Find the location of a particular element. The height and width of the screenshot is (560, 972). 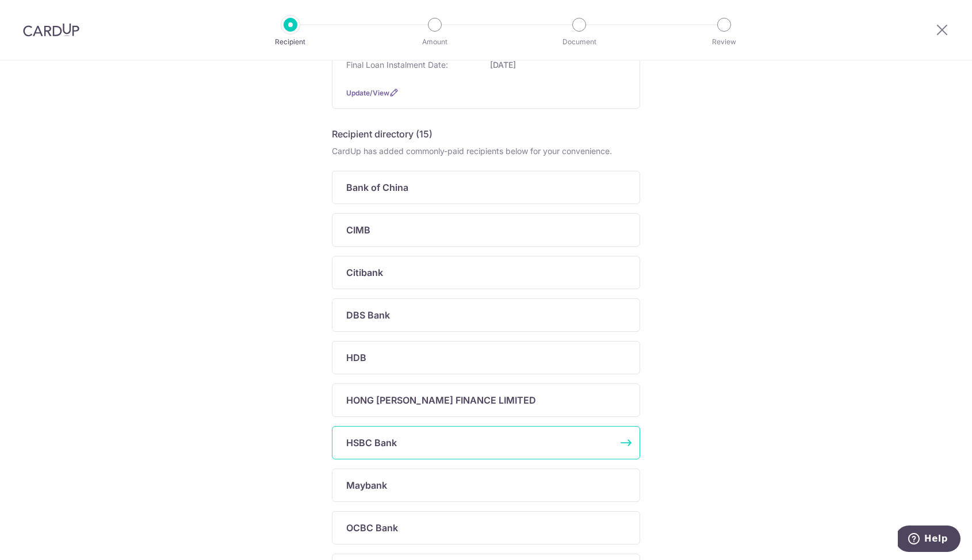

p: Citibank is located at coordinates (365, 272).